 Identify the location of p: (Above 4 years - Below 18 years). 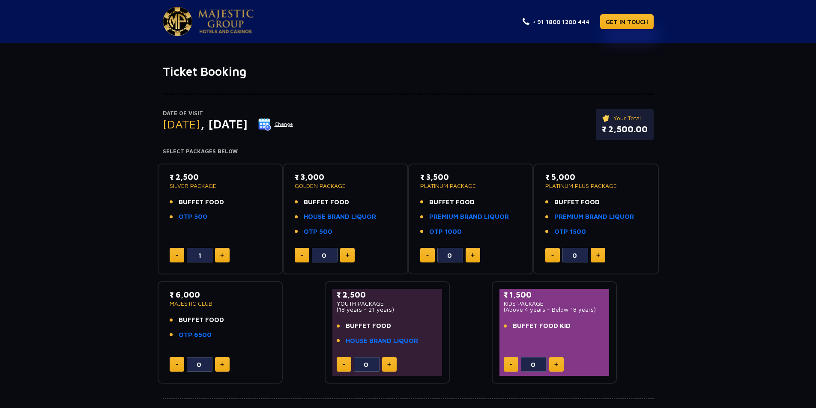
(554, 310).